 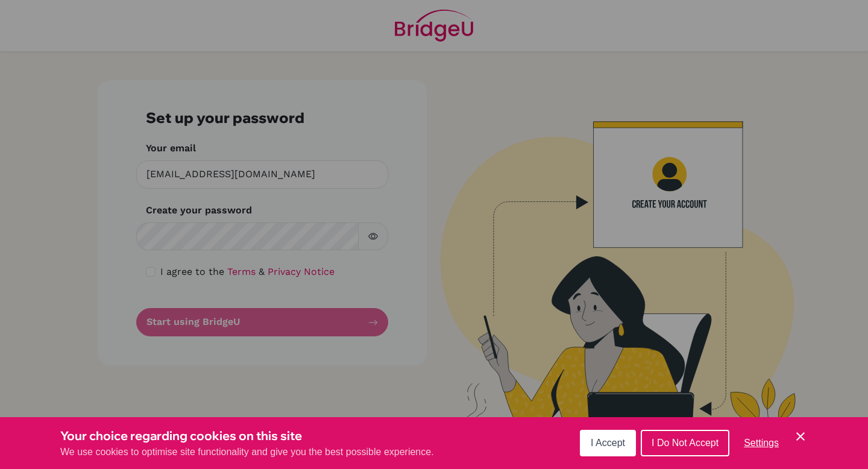 I want to click on p: We use cookies to optimise site functionality and give you the best possible experience., so click(x=248, y=452).